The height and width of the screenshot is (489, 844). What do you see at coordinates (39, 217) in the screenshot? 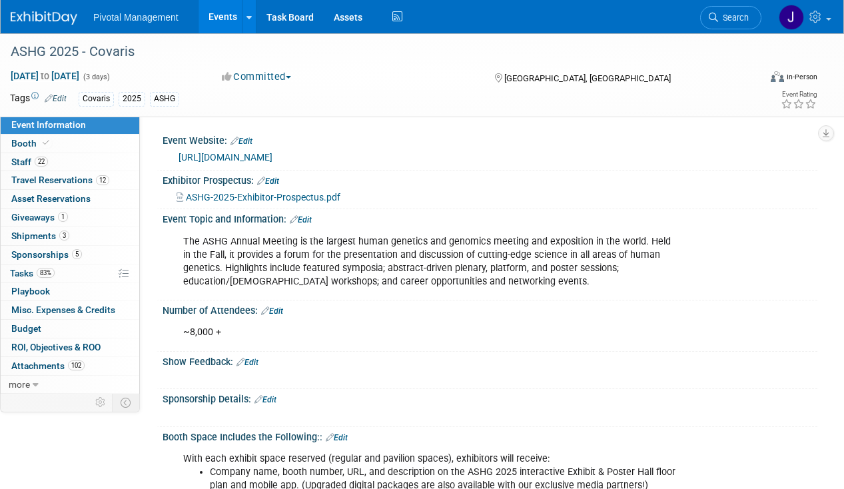
I see `span: Giveaways` at bounding box center [39, 217].